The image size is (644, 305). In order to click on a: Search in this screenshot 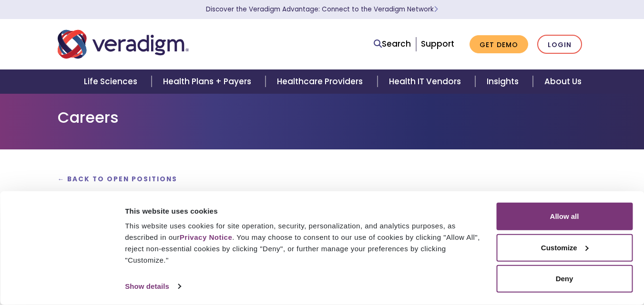, I will do `click(392, 44)`.